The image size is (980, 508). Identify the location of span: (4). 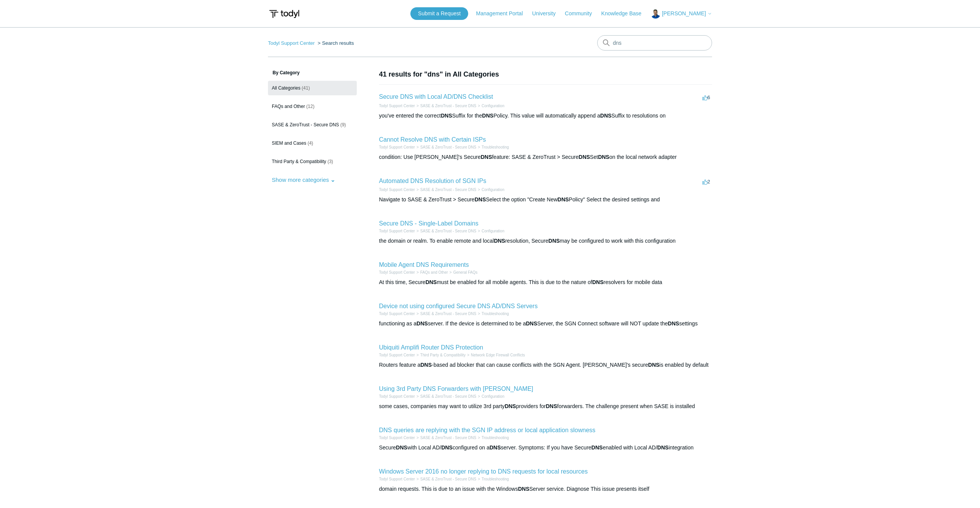
(310, 143).